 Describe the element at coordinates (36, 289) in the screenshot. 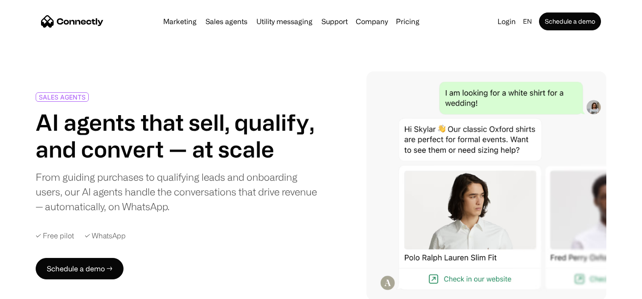

I see `ul: Language list` at that location.